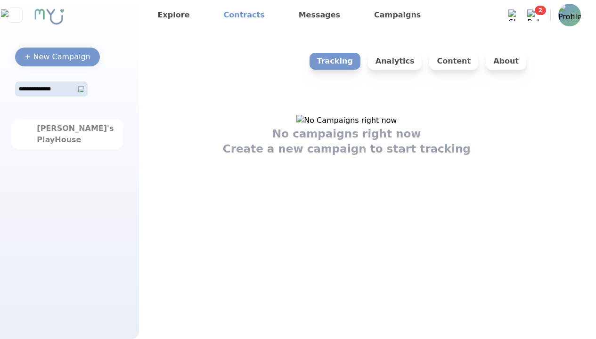  I want to click on h1: No campaigns right now, so click(347, 134).